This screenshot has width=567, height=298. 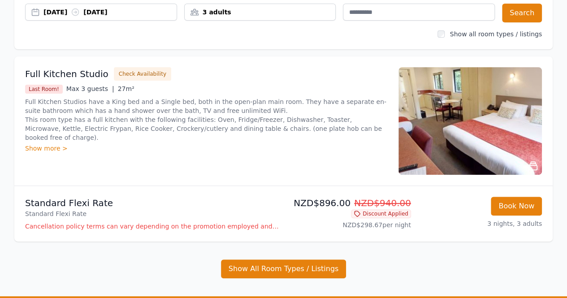 I want to click on h3: Full Kitchen Studio, so click(x=67, y=74).